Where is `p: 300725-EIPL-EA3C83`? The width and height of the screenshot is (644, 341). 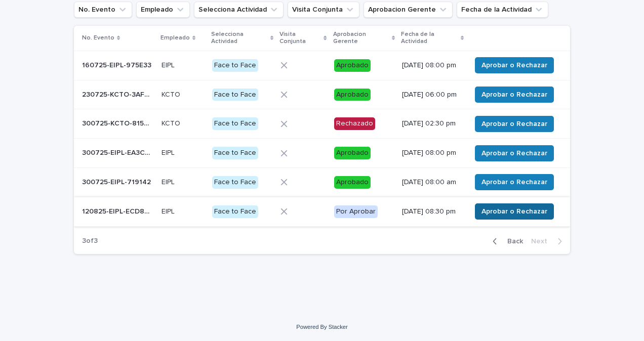 p: 300725-EIPL-EA3C83 is located at coordinates (118, 152).